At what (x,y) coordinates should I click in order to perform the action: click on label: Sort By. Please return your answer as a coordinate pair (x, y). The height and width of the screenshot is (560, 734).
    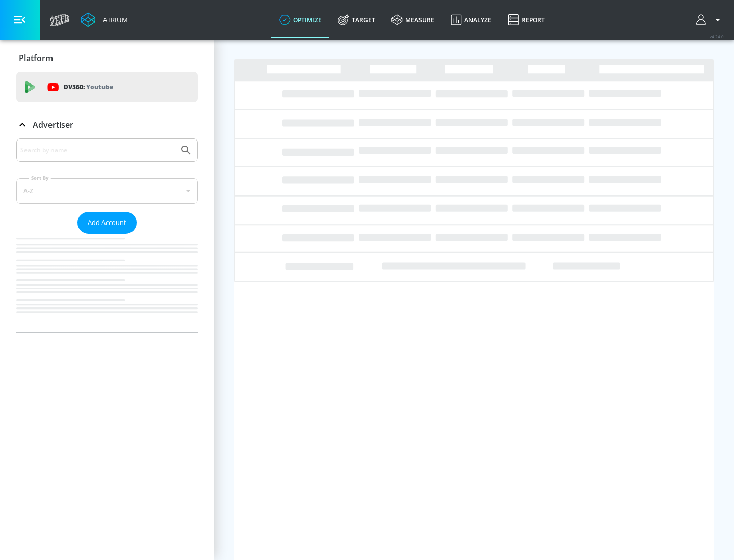
    Looking at the image, I should click on (40, 178).